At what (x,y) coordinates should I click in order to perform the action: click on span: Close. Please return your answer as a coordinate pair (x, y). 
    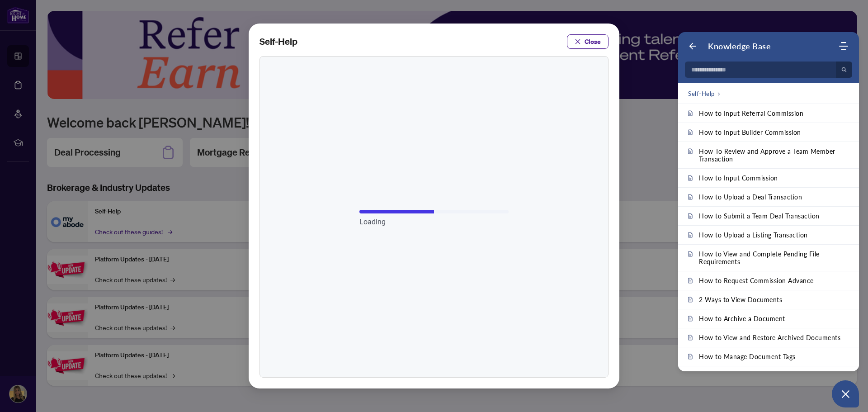
    Looking at the image, I should click on (593, 41).